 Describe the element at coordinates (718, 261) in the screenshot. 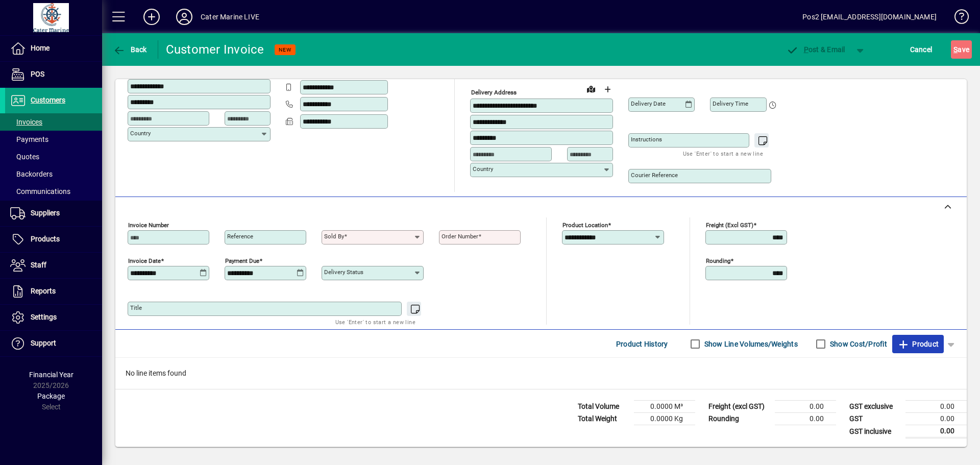

I see `mat-label: Rounding` at that location.